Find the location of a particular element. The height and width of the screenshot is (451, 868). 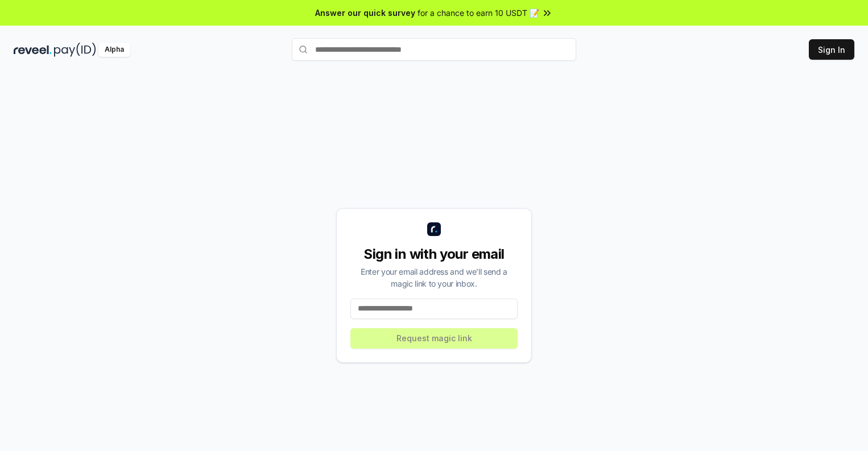

div: Sign in with your email is located at coordinates (434, 254).